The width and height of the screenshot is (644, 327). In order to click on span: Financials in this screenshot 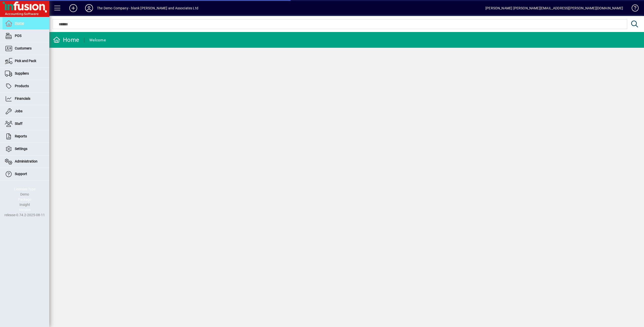, I will do `click(22, 99)`.